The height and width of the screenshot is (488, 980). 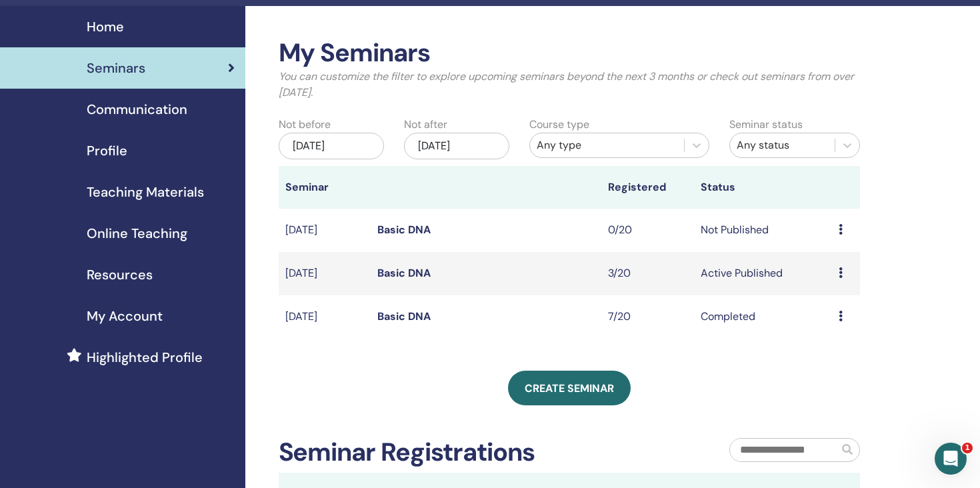 What do you see at coordinates (145, 358) in the screenshot?
I see `span: Highlighted Profile` at bounding box center [145, 358].